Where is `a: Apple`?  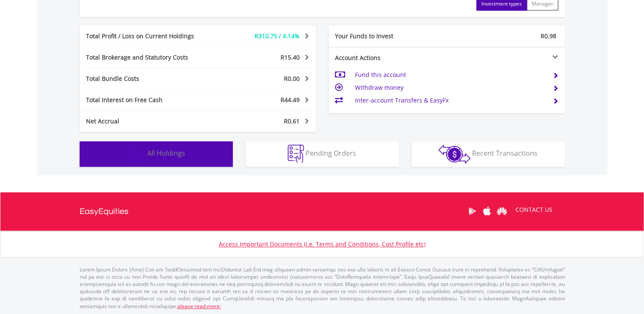 a: Apple is located at coordinates (487, 211).